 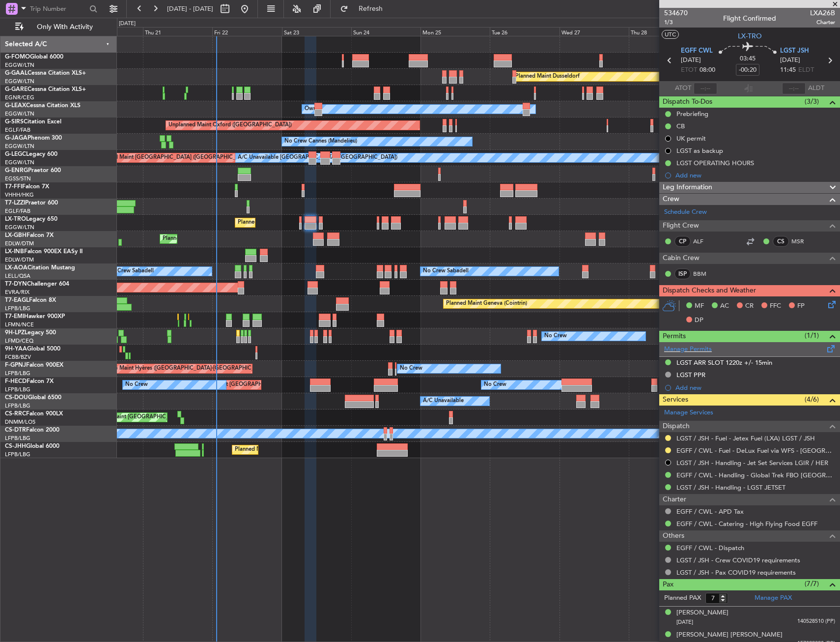 I want to click on span: (1/1), so click(x=812, y=335).